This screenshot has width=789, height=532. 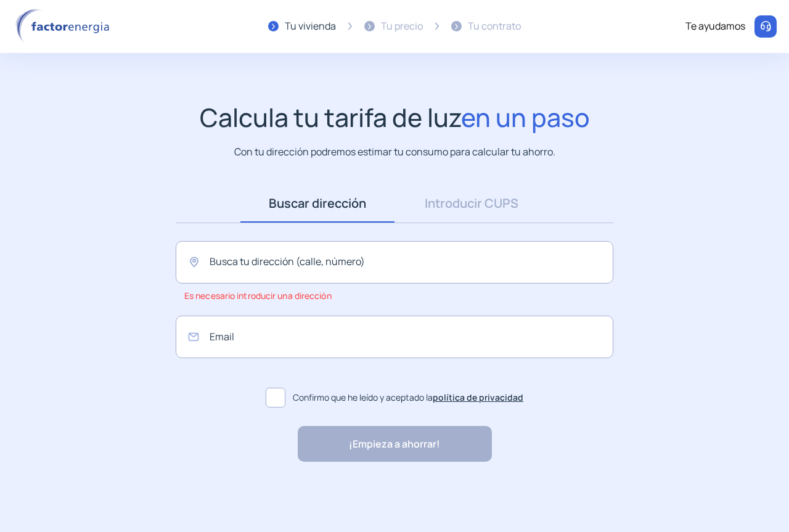 What do you see at coordinates (472, 203) in the screenshot?
I see `a: Introducir CUPS` at bounding box center [472, 203].